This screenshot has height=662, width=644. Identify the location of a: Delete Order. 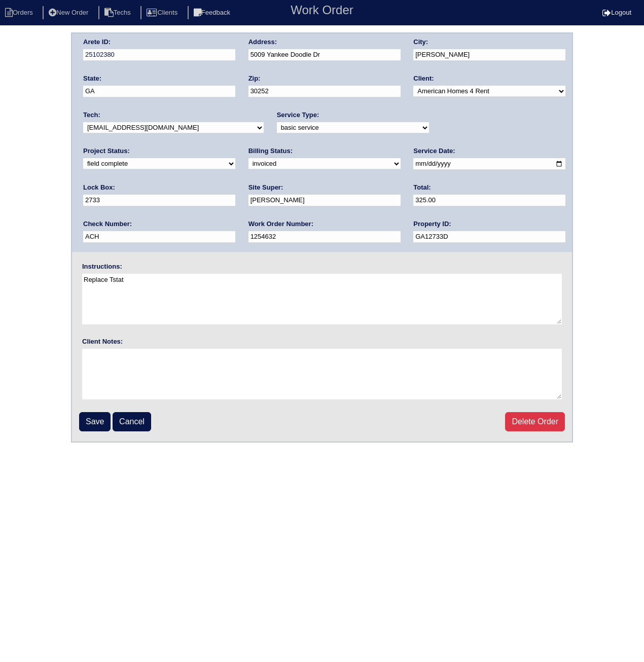
(535, 422).